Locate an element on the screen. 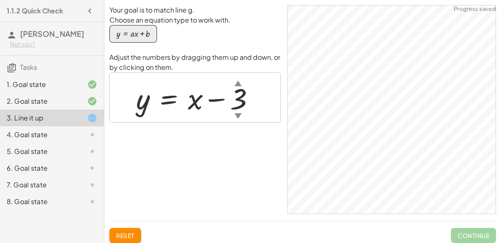 This screenshot has height=243, width=501. p: Choose an equation type to work with. is located at coordinates (195, 20).